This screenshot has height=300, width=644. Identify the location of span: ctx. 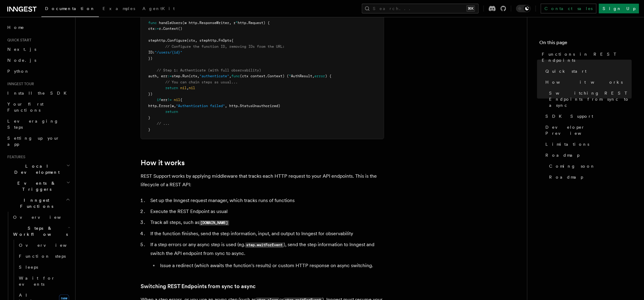
(151, 29).